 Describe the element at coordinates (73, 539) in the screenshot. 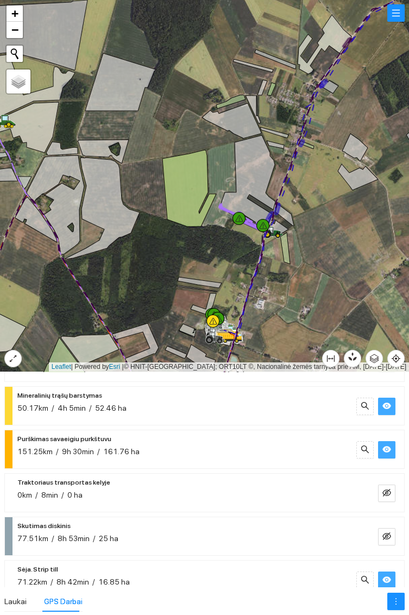

I see `span: 8h 53min` at that location.